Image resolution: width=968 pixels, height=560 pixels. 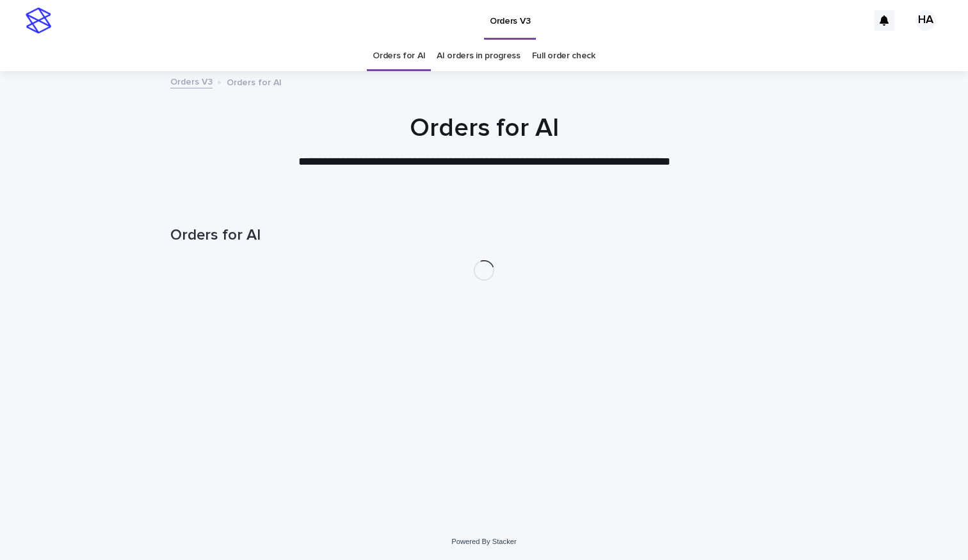 What do you see at coordinates (39, 20) in the screenshot?
I see `img: stacker-logo-s-only.png` at bounding box center [39, 20].